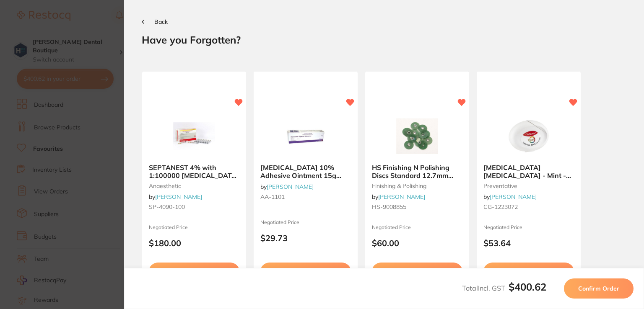 This screenshot has width=644, height=309. What do you see at coordinates (529, 136) in the screenshot?
I see `img: Colgate Total Dental Floss - Mint - Waxed - 2.7m, 72-Pack` at bounding box center [529, 136].